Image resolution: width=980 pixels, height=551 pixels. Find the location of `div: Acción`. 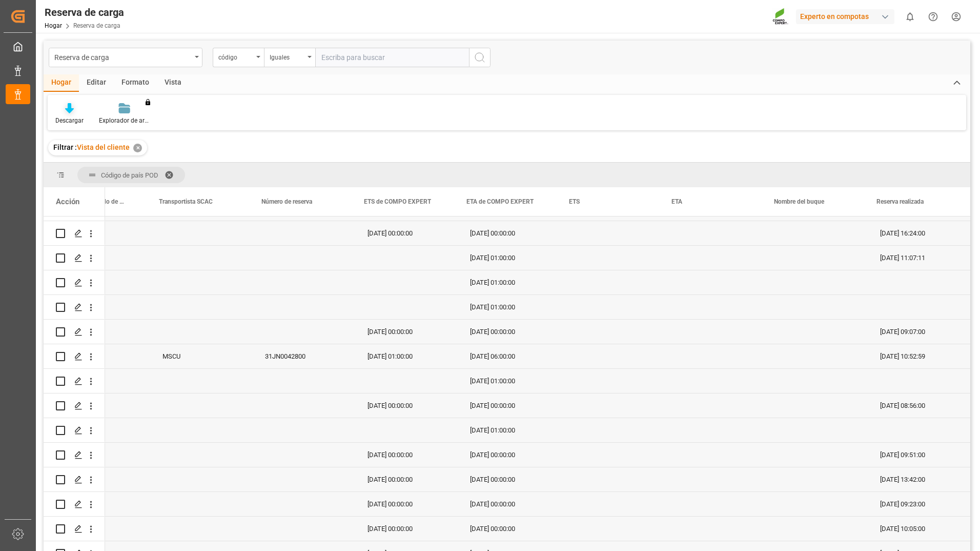

div: Acción is located at coordinates (67, 202).